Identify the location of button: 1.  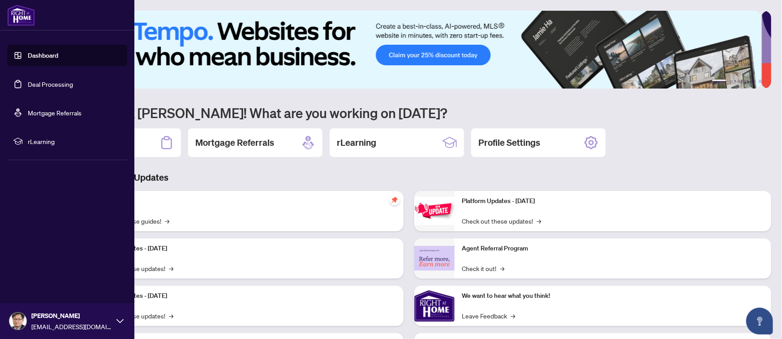
(719, 82).